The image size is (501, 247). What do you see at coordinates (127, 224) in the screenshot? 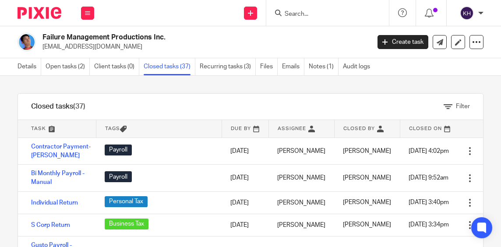
I see `span: Business Tax` at bounding box center [127, 224].